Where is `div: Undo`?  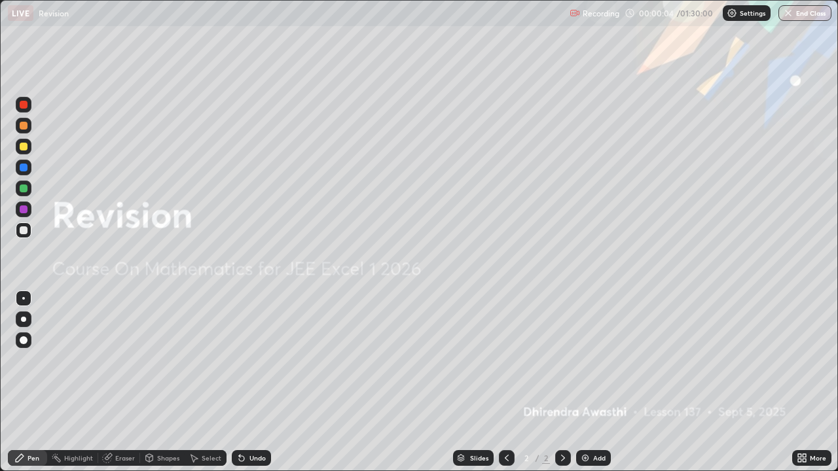 div: Undo is located at coordinates (257, 458).